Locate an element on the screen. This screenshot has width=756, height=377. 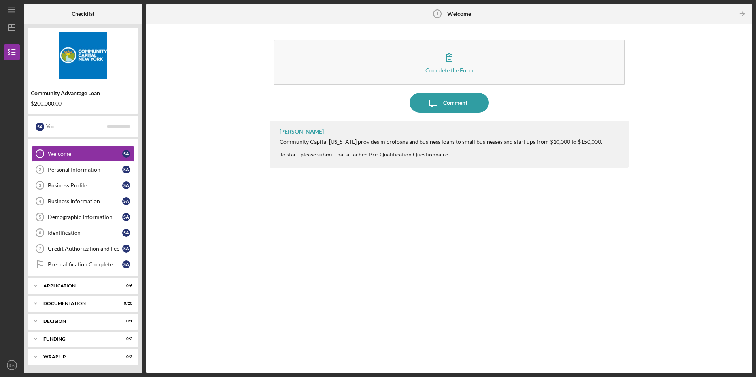
div: Documentation is located at coordinates (78, 304).